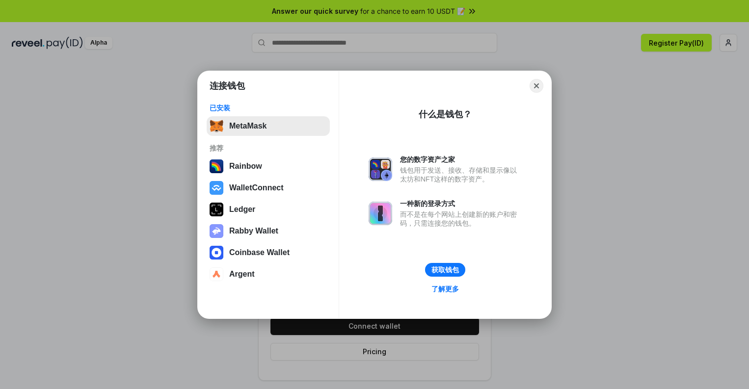  I want to click on div: 钱包用于发送、接收、存储和显示像以太坊和NFT这样的数字资产。, so click(461, 175).